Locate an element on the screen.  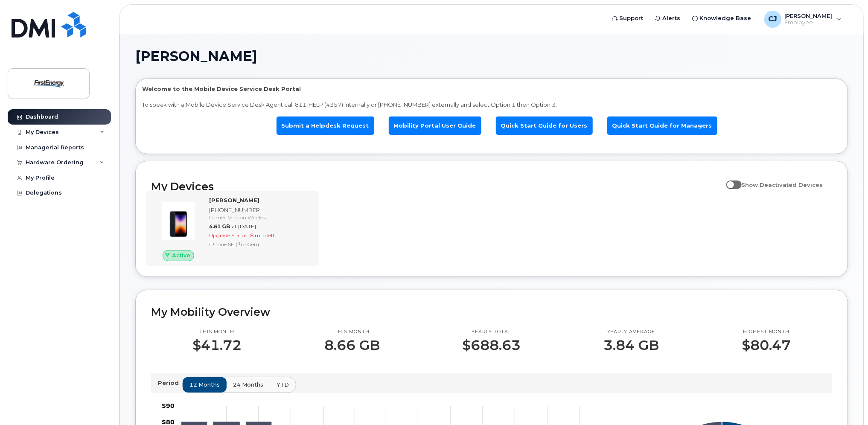
p: $688.63 is located at coordinates (491, 345).